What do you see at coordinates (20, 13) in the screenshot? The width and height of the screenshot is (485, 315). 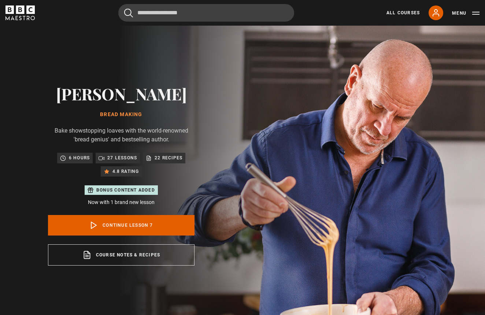 I see `svg: BBC Maestro` at bounding box center [20, 13].